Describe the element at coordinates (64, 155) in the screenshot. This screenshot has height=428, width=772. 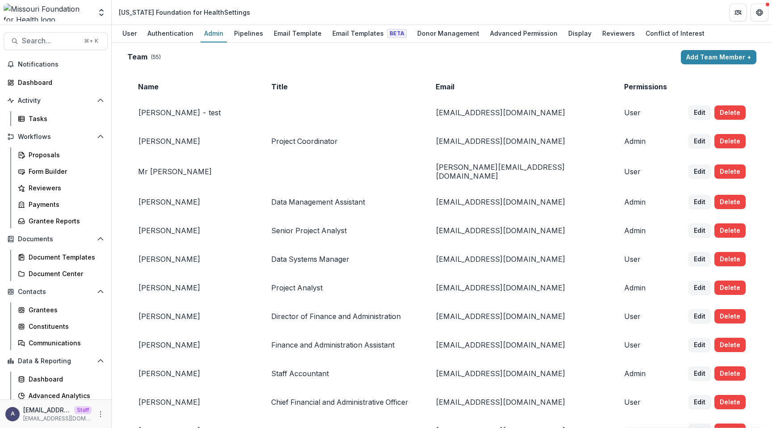
I see `div: Proposals` at that location.